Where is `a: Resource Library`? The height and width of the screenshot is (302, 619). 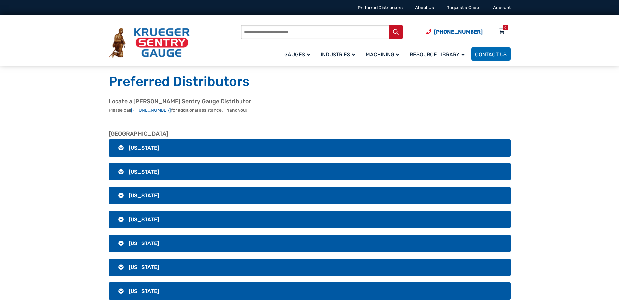 a: Resource Library is located at coordinates (439, 54).